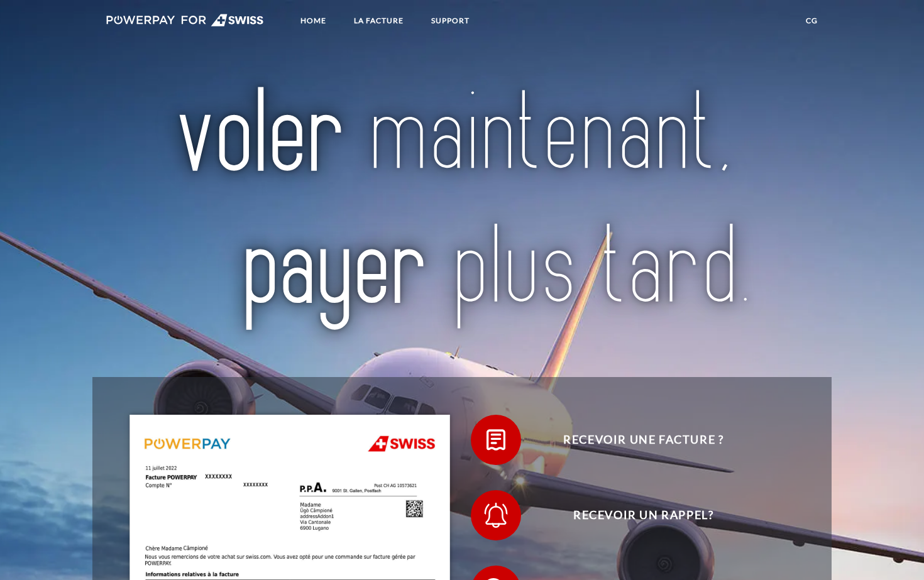  I want to click on span: Recevoir une facture ?, so click(644, 440).